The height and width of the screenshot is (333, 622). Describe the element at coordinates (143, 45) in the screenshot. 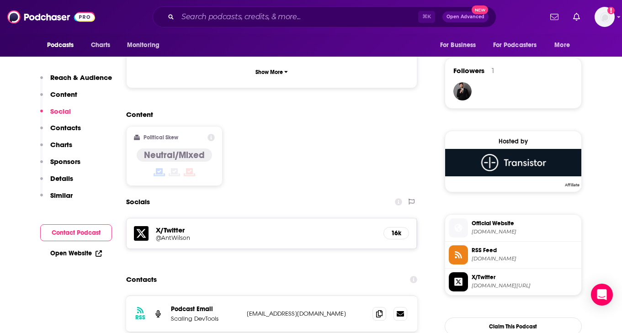

I see `span: Monitoring` at that location.